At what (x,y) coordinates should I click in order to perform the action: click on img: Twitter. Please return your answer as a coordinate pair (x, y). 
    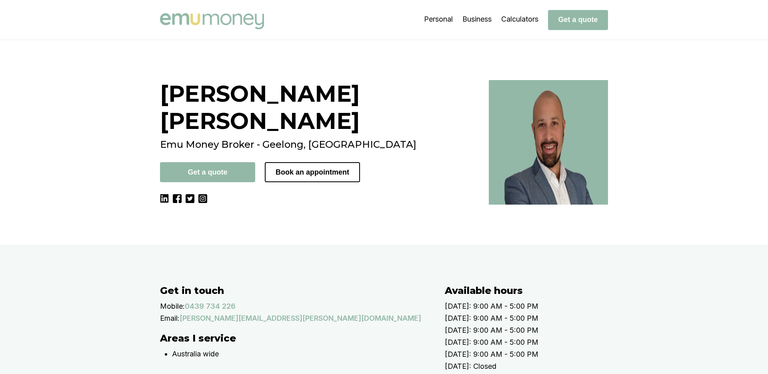
    Looking at the image, I should click on (190, 198).